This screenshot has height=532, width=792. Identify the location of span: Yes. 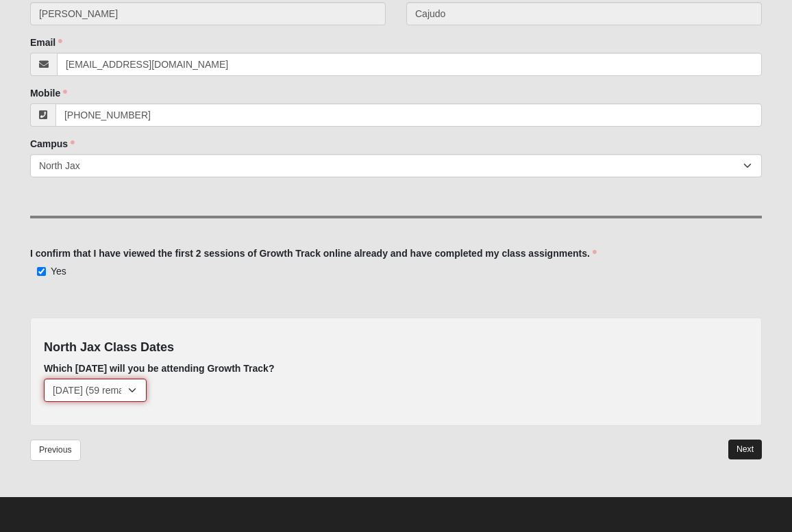
(58, 271).